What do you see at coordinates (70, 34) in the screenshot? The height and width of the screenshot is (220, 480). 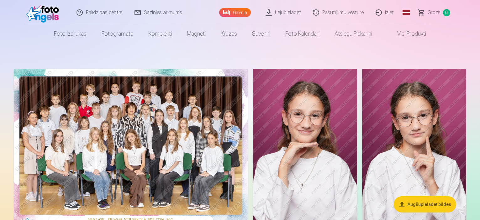 I see `a: Foto izdrukas` at bounding box center [70, 34].